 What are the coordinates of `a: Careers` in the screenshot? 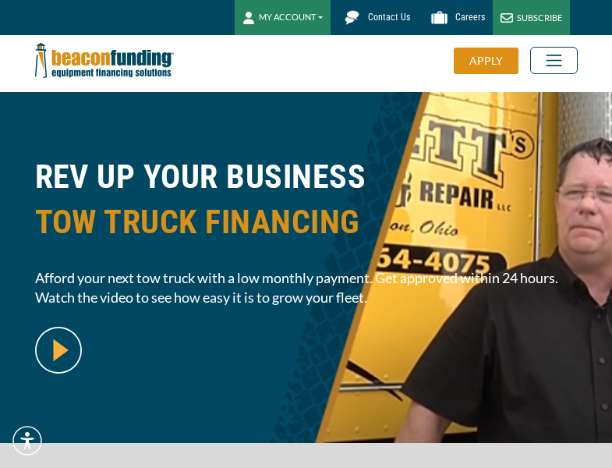 It's located at (455, 17).